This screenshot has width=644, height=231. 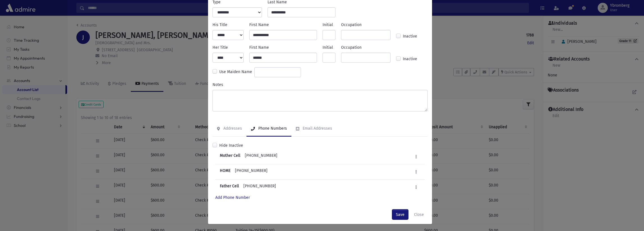 What do you see at coordinates (232, 129) in the screenshot?
I see `div: Addresses` at bounding box center [232, 129].